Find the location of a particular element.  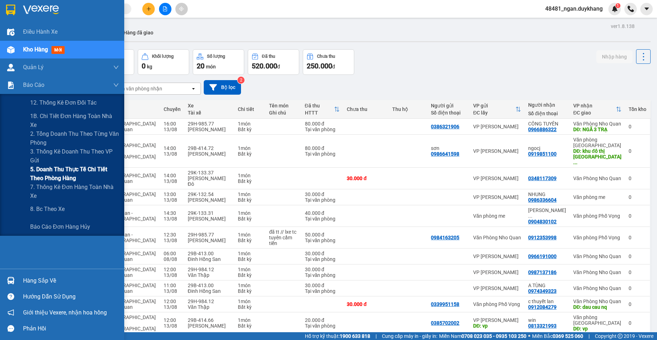

div: Văn phòng me is located at coordinates (497, 216).